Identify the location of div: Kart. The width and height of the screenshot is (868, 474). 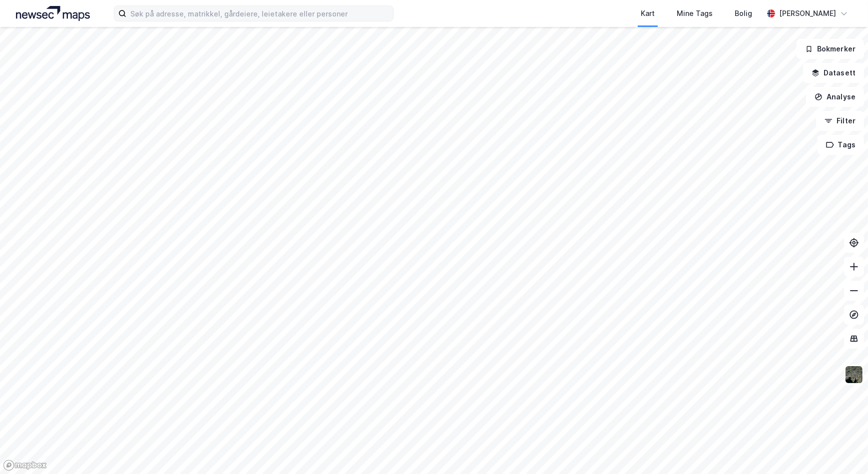
(648, 13).